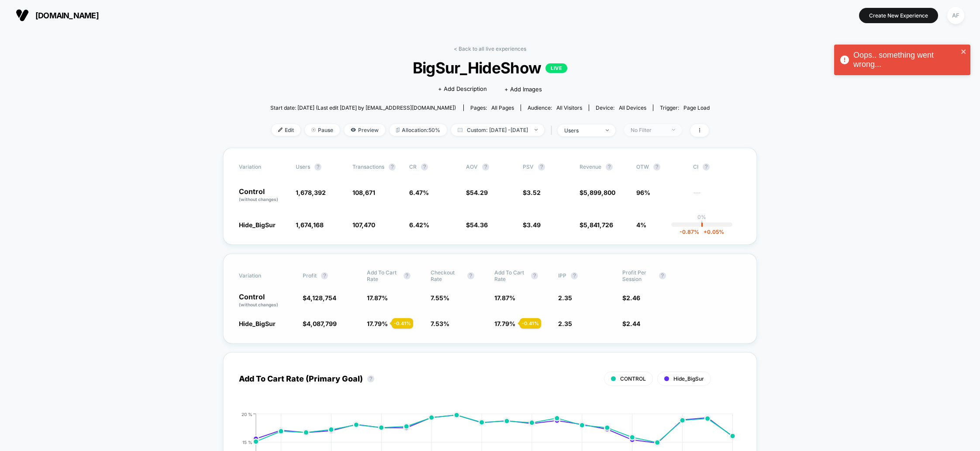 This screenshot has width=980, height=451. Describe the element at coordinates (286, 130) in the screenshot. I see `span: Edit` at that location.